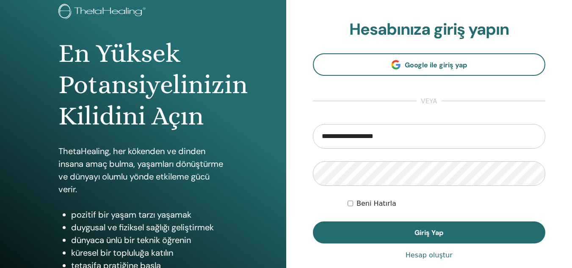  Describe the element at coordinates (149, 215) in the screenshot. I see `li: pozitif bir yaşam tarzı yaşamak` at that location.